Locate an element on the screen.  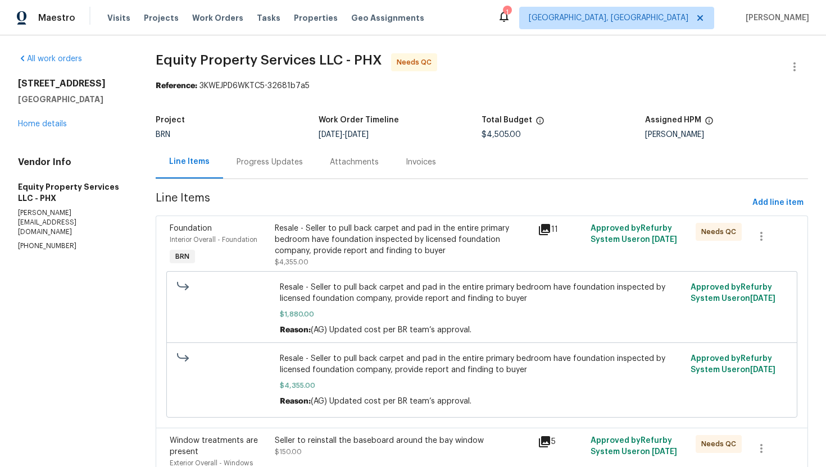
a: All work orders is located at coordinates (50, 59).